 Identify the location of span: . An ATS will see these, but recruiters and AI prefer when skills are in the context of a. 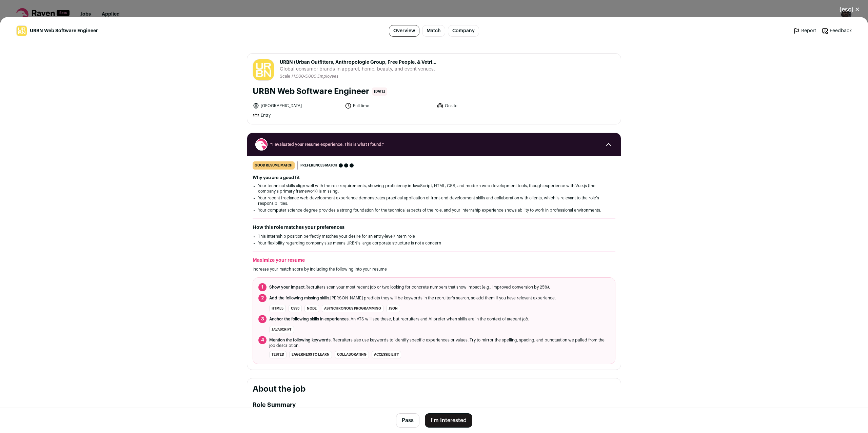
(399, 320).